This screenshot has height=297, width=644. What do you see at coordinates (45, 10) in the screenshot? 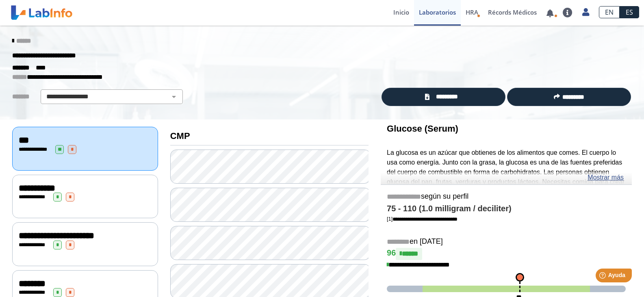
I see `span: Ayuda` at bounding box center [45, 10].